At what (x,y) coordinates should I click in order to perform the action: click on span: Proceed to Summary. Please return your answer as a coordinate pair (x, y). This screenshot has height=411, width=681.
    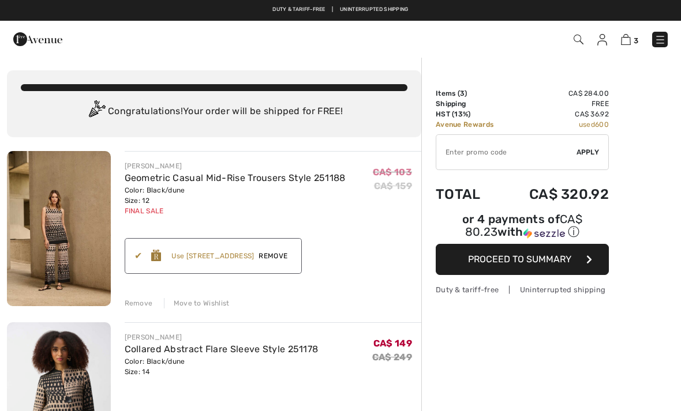
    Looking at the image, I should click on (519, 259).